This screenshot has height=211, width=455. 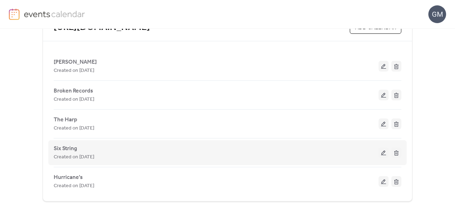 I want to click on span: The Harp, so click(x=65, y=120).